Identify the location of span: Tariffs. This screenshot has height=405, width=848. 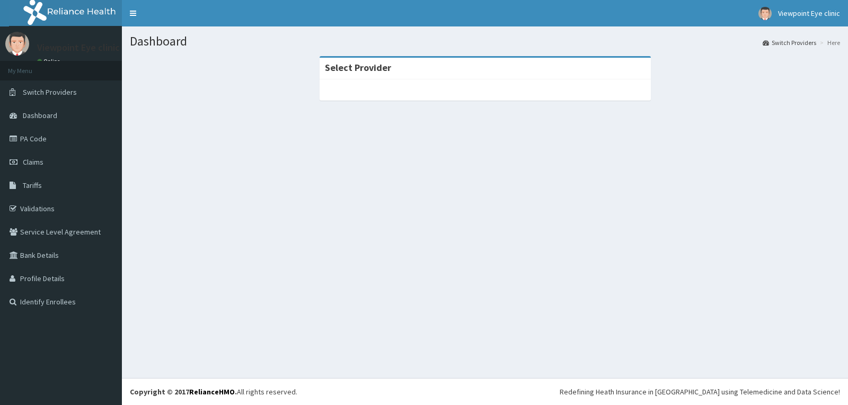
(32, 185).